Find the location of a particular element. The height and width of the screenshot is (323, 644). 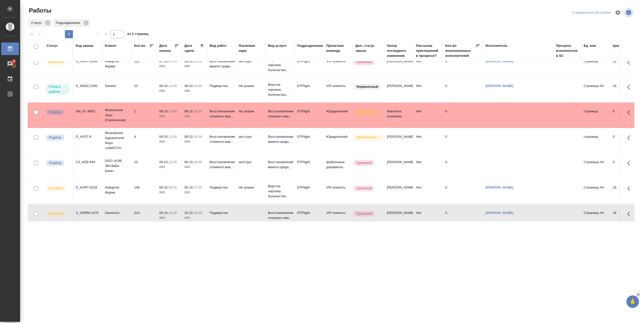

p: Sandoz is located at coordinates (117, 86).